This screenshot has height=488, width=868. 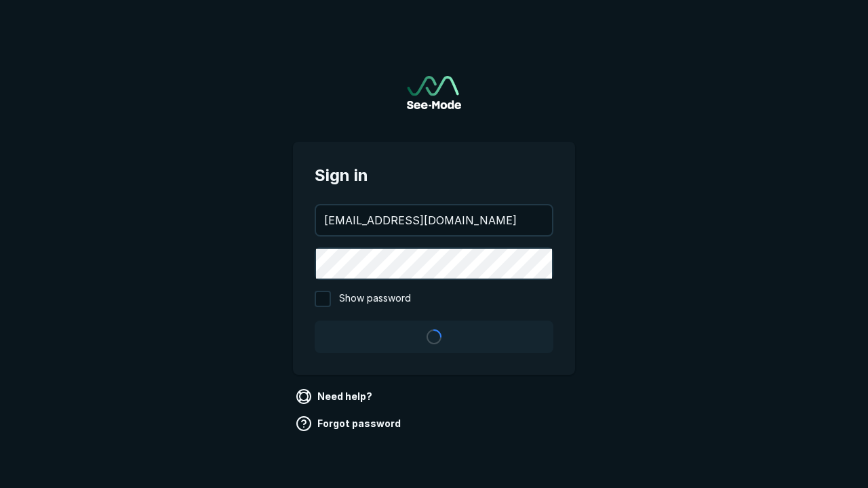 What do you see at coordinates (434, 176) in the screenshot?
I see `span: Sign in` at bounding box center [434, 176].